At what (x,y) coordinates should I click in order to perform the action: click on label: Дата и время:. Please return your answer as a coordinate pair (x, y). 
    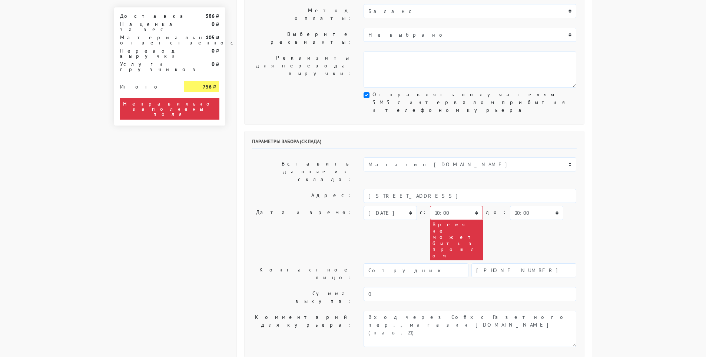
    Looking at the image, I should click on (302, 233).